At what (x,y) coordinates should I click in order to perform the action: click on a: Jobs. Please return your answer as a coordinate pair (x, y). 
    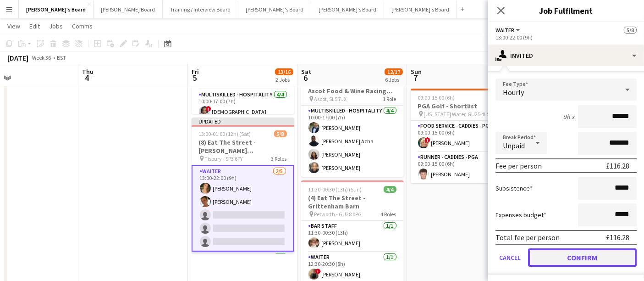
    Looking at the image, I should click on (56, 26).